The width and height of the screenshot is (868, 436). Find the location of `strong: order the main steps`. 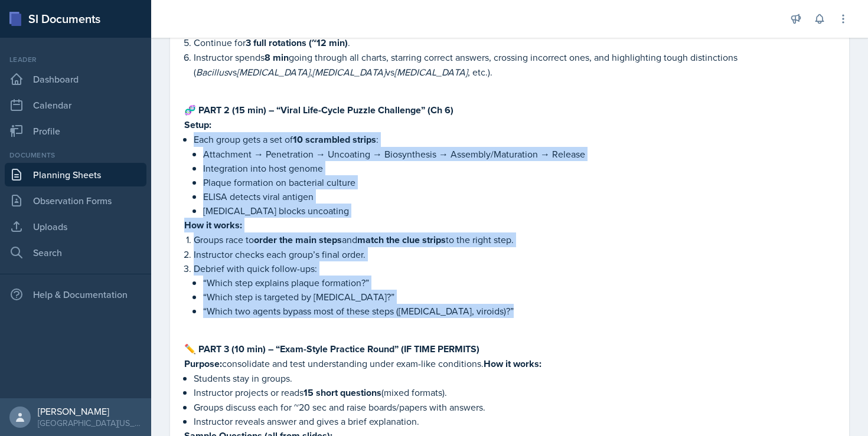

strong: order the main steps is located at coordinates (298, 240).